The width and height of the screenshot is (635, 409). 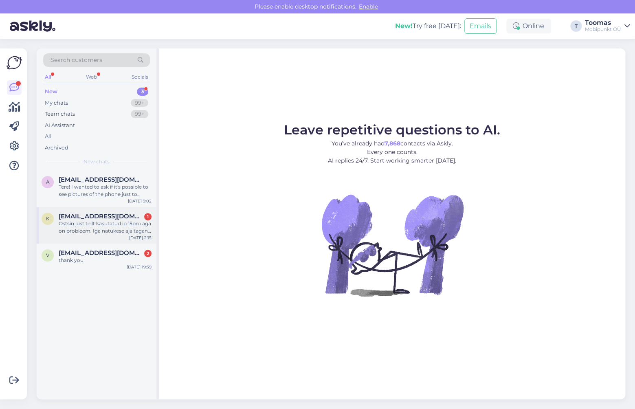 I want to click on img: No Chat active, so click(x=392, y=245).